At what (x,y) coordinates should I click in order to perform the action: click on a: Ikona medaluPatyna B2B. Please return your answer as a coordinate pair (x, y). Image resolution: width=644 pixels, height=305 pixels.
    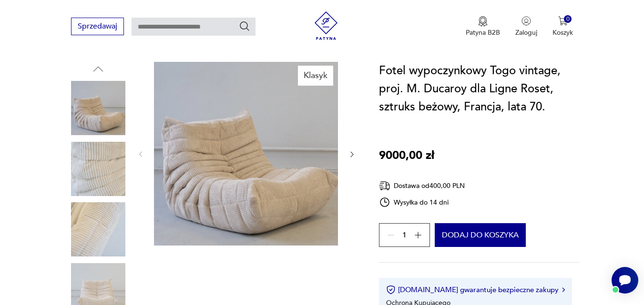
    Looking at the image, I should click on (483, 27).